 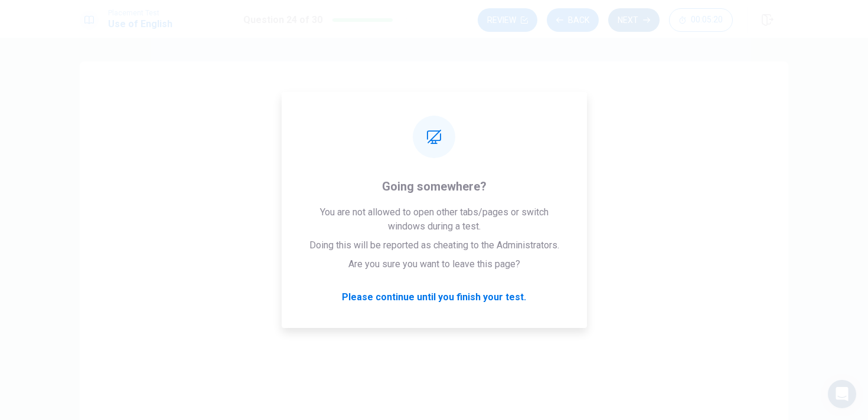 What do you see at coordinates (573, 20) in the screenshot?
I see `button: Back` at bounding box center [573, 20].